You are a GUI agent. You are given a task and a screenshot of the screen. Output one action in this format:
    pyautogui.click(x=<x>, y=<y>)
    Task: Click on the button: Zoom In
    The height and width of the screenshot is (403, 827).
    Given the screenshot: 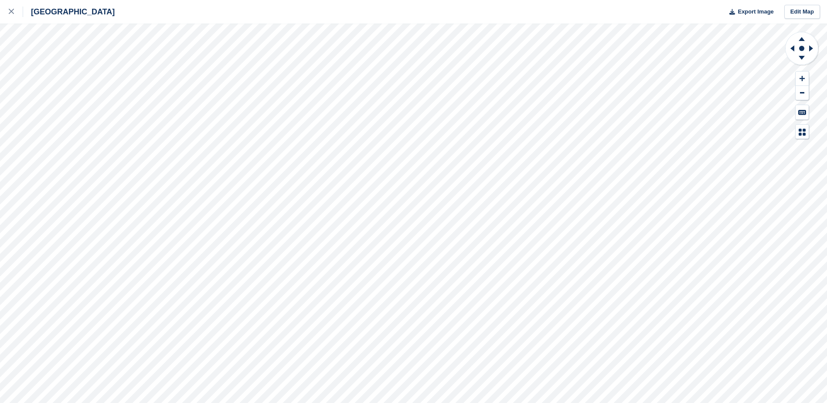 What is the action you would take?
    pyautogui.click(x=802, y=78)
    